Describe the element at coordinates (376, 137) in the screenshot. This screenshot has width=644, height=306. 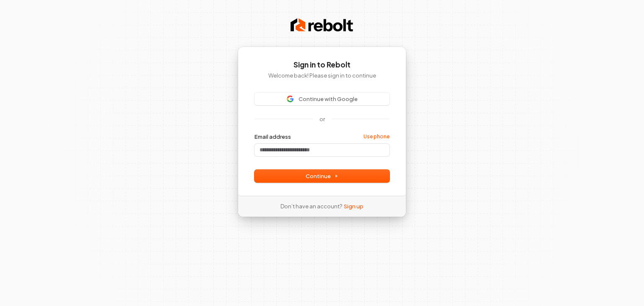
I see `a: Use phone` at that location.